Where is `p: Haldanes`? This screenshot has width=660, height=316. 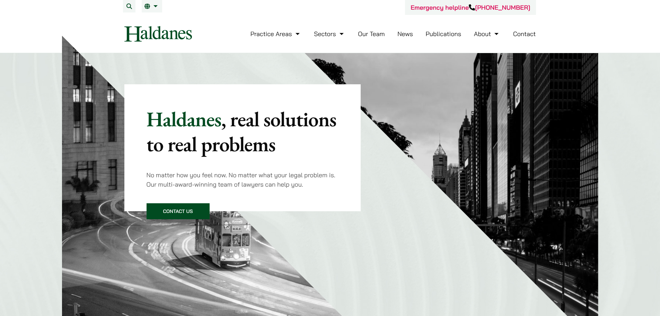
p: Haldanes is located at coordinates (243, 131).